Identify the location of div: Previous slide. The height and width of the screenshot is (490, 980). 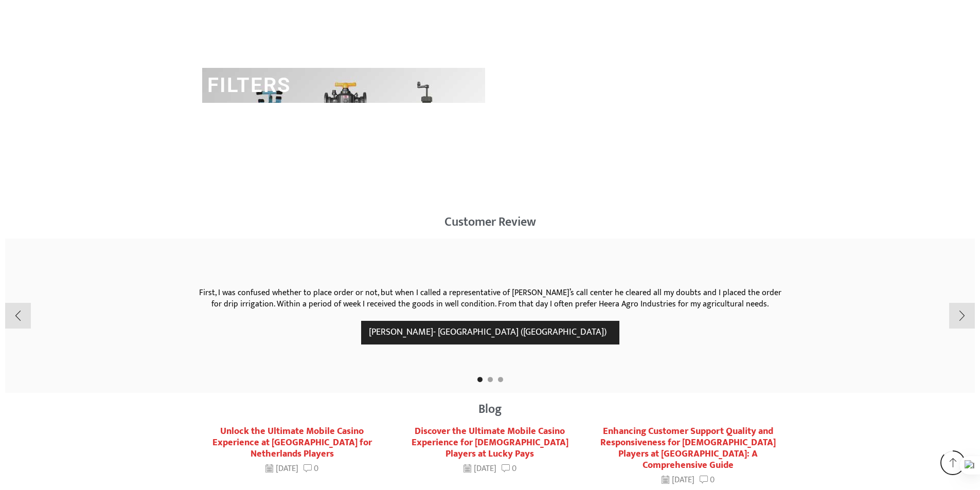
(18, 315).